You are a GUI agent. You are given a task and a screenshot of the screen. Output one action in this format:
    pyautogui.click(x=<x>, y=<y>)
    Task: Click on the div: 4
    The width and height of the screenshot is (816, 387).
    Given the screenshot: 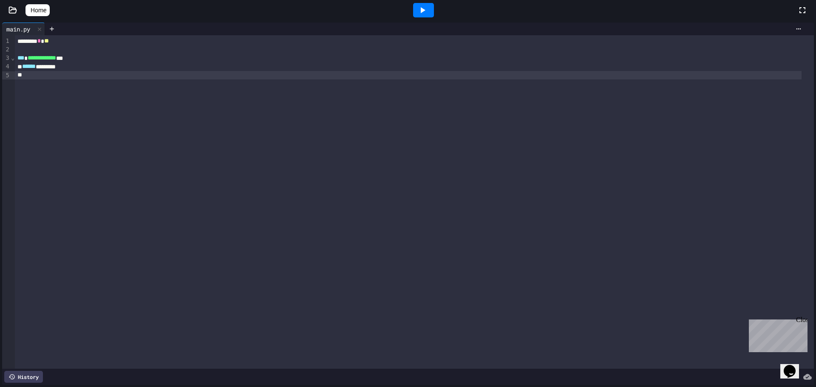 What is the action you would take?
    pyautogui.click(x=6, y=67)
    